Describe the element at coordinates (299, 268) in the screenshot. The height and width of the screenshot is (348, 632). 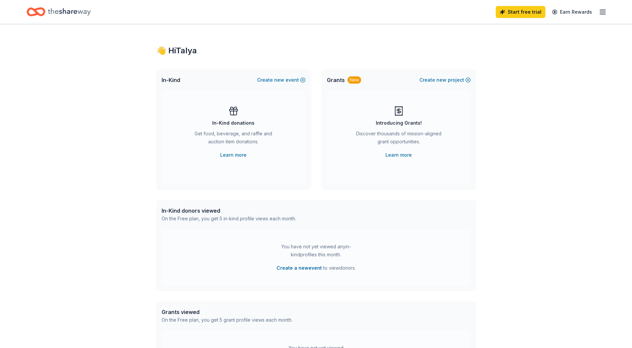
I see `button: Create a newevent` at that location.